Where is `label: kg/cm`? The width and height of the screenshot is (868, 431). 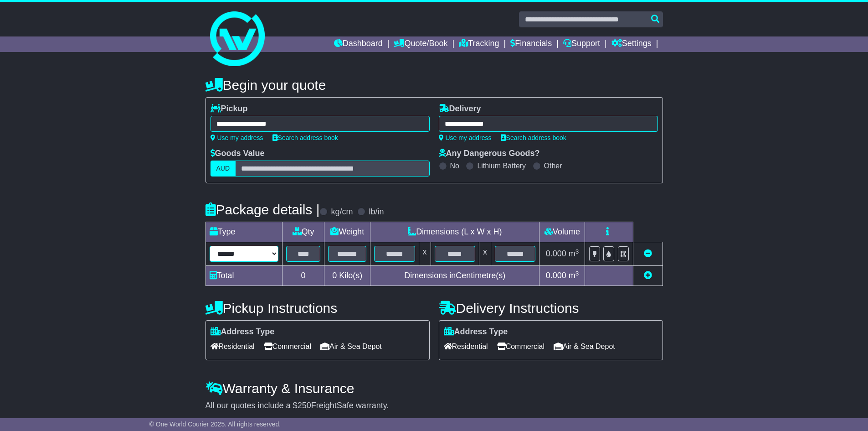 label: kg/cm is located at coordinates (341, 212).